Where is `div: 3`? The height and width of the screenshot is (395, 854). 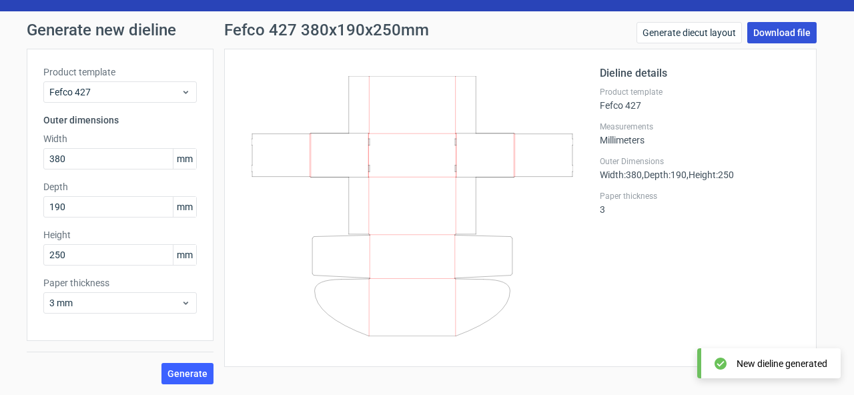 div: 3 is located at coordinates (700, 203).